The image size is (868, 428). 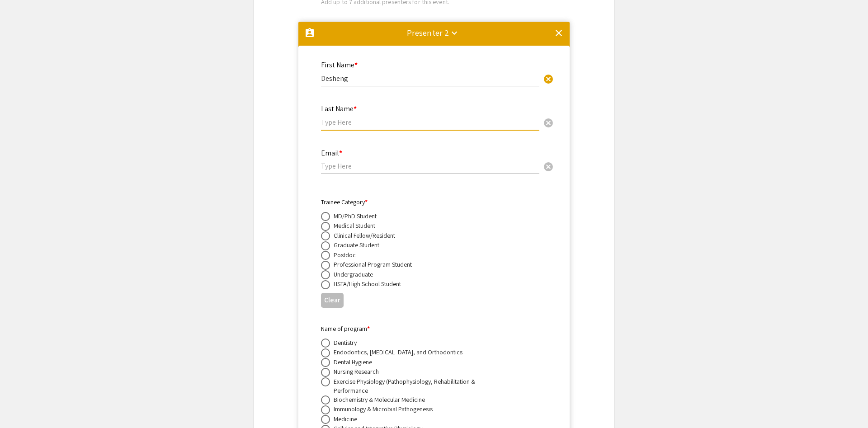 What do you see at coordinates (372, 265) in the screenshot?
I see `div: Professional Program Student` at bounding box center [372, 265].